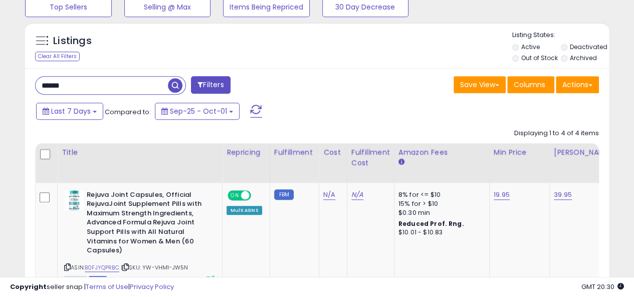 The image size is (634, 297). What do you see at coordinates (57, 56) in the screenshot?
I see `div: Clear All Filters` at bounding box center [57, 56].